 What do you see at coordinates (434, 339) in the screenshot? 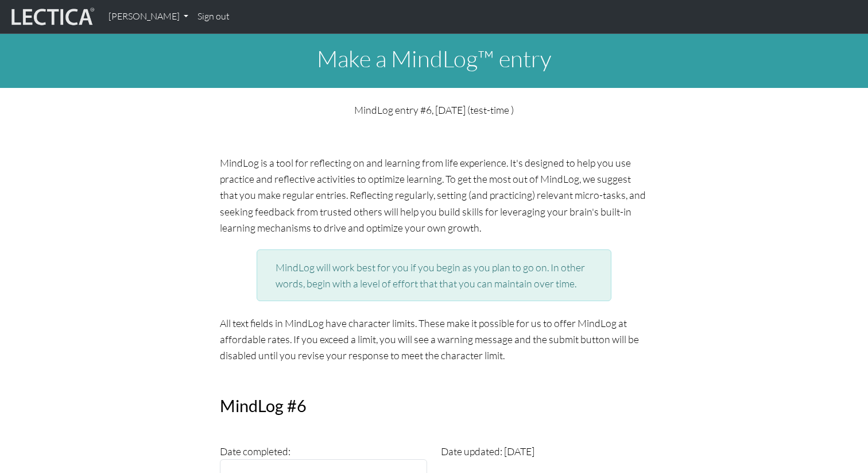
I see `p: All text fields in MindLog have character limits. These make it possible for us to offer MindLog ...` at bounding box center [434, 339].